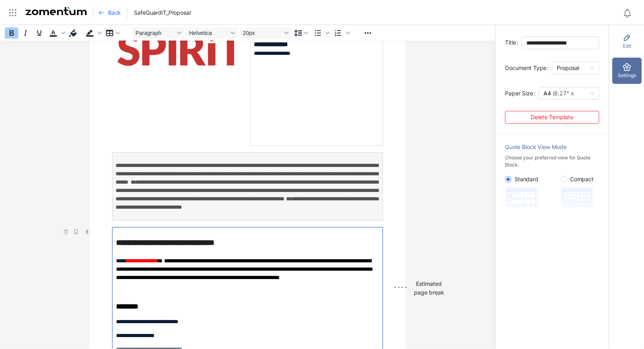  I want to click on span: 20px, so click(263, 33).